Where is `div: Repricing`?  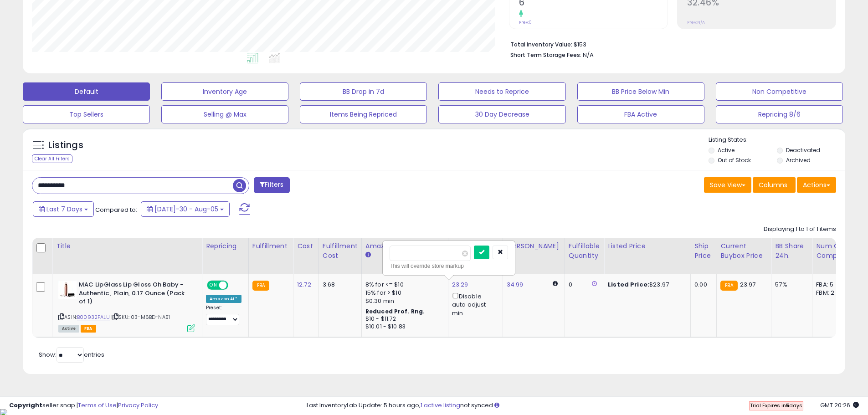 div: Repricing is located at coordinates (225, 246).